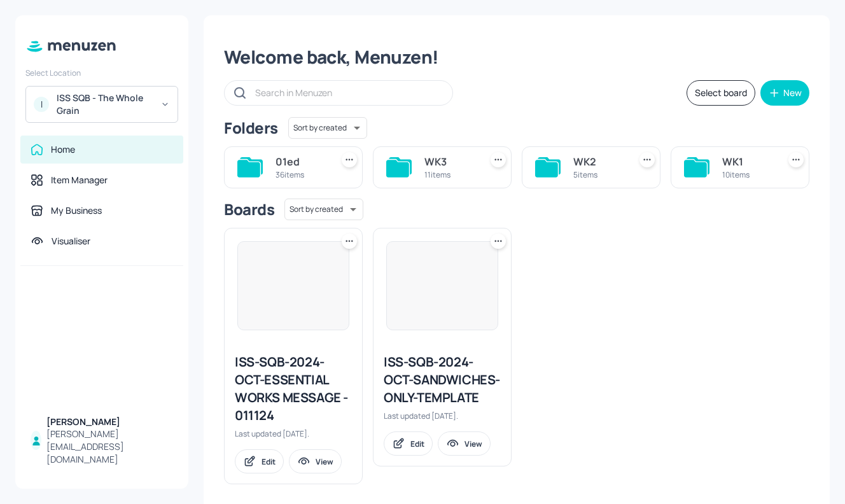 The image size is (845, 504). I want to click on input: Search in Menuzen, so click(347, 92).